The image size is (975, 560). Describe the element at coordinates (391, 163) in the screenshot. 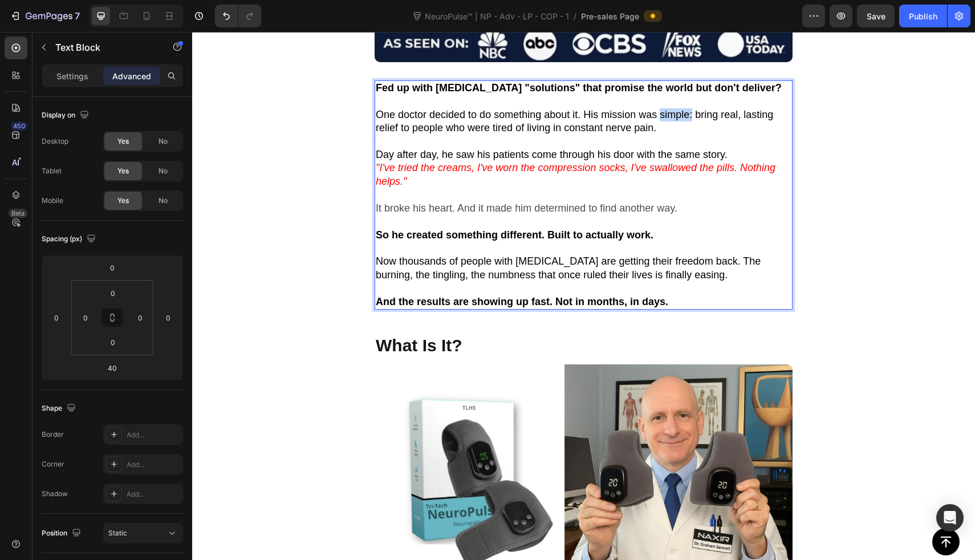

I see `div: Rich Text Editor. Editing area: main` at that location.